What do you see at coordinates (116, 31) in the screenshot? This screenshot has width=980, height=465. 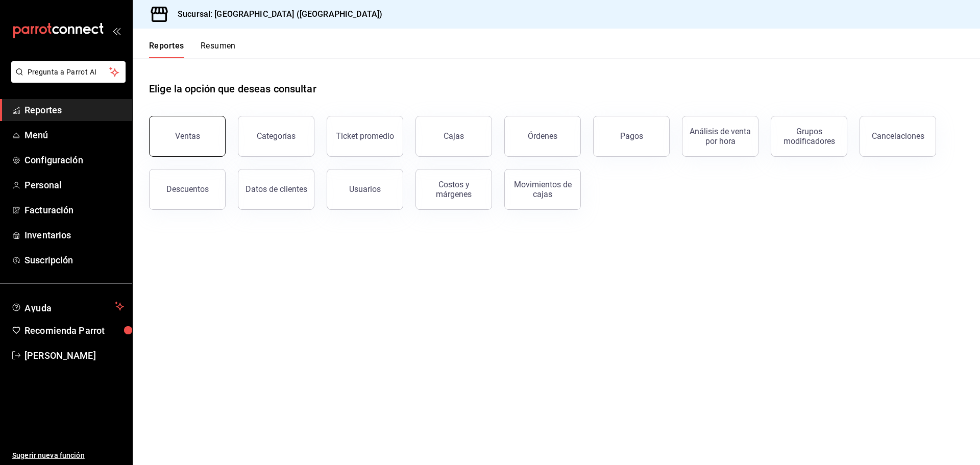 I see `button: open_drawer_menu` at bounding box center [116, 31].